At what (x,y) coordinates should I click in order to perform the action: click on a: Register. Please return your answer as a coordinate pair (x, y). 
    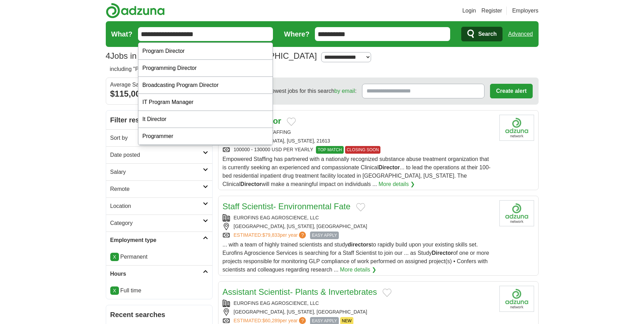
    Looking at the image, I should click on (492, 11).